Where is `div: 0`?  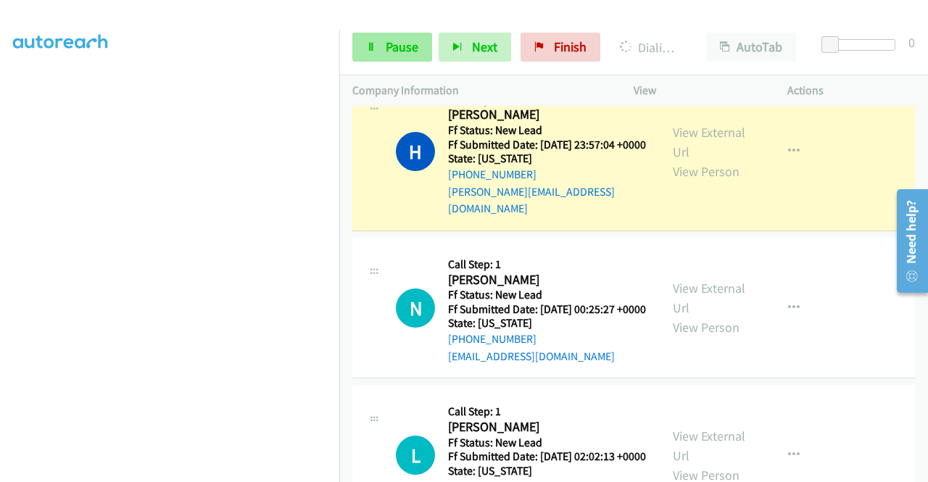 div: 0 is located at coordinates (911, 42).